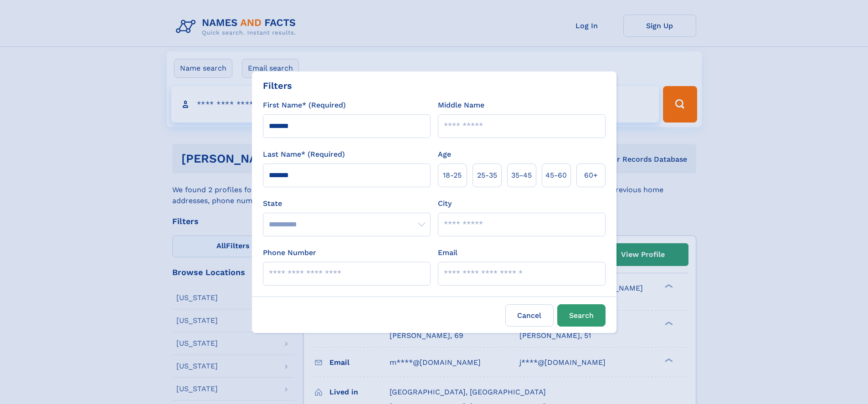  Describe the element at coordinates (487, 175) in the screenshot. I see `span: 25‑35` at that location.